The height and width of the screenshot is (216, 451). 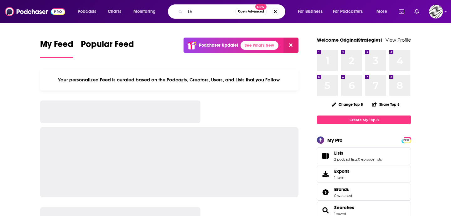 I want to click on input: Search podcasts, credits, & more..., so click(x=210, y=12).